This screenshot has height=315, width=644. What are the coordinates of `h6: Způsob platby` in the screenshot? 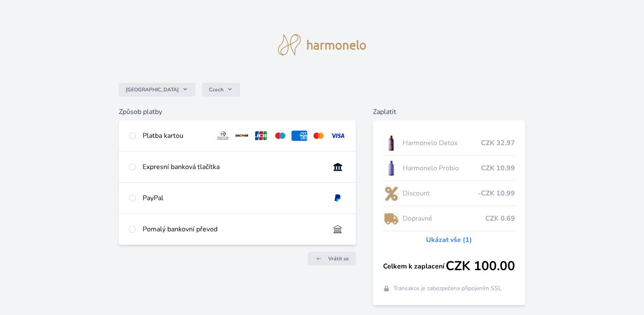 It's located at (237, 111).